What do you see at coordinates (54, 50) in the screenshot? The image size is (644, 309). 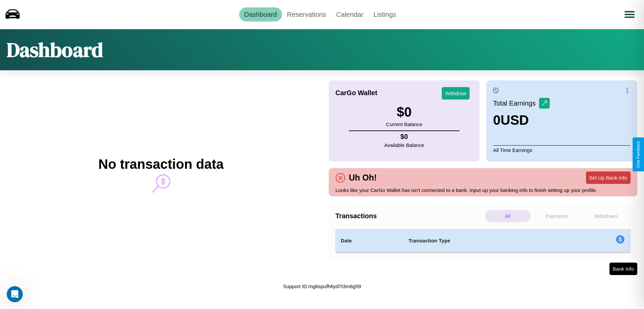 I see `h1: Dashboard` at bounding box center [54, 50].